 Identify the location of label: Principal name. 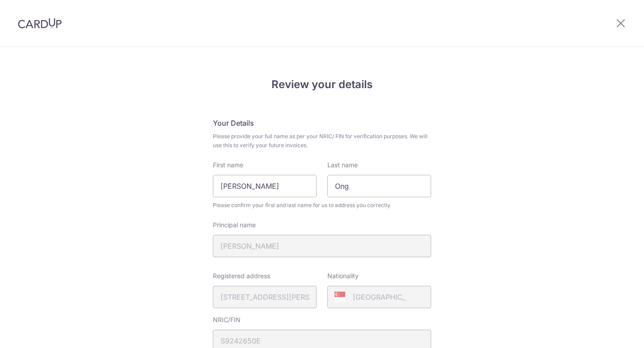
(234, 225).